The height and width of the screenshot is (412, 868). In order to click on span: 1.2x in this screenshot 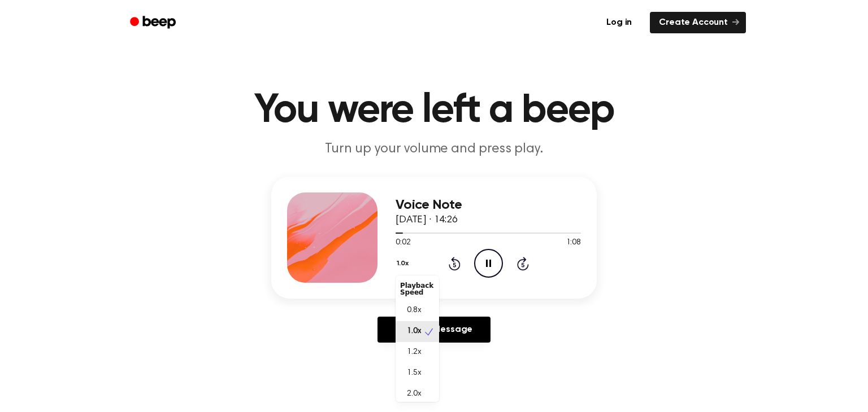, I will do `click(413, 352)`.